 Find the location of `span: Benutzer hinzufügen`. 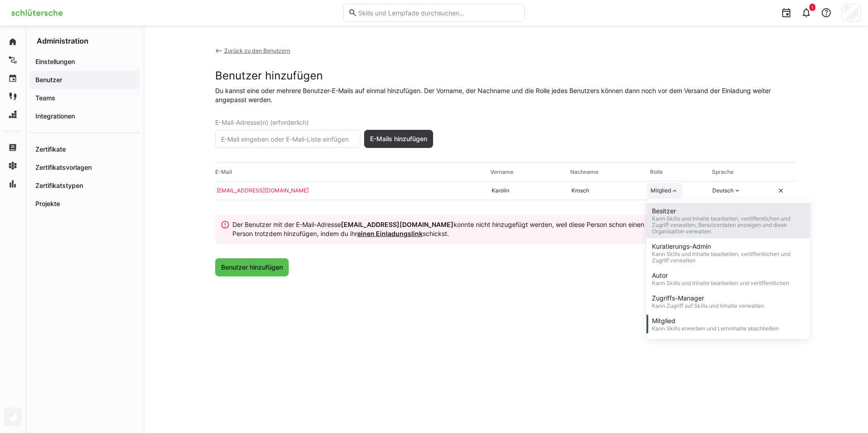

span: Benutzer hinzufügen is located at coordinates (252, 267).